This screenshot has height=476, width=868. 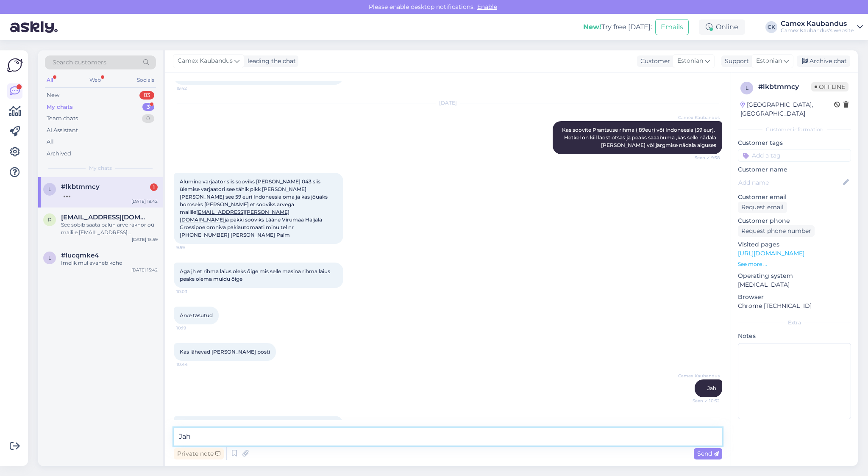 I want to click on span: Search customers, so click(x=80, y=63).